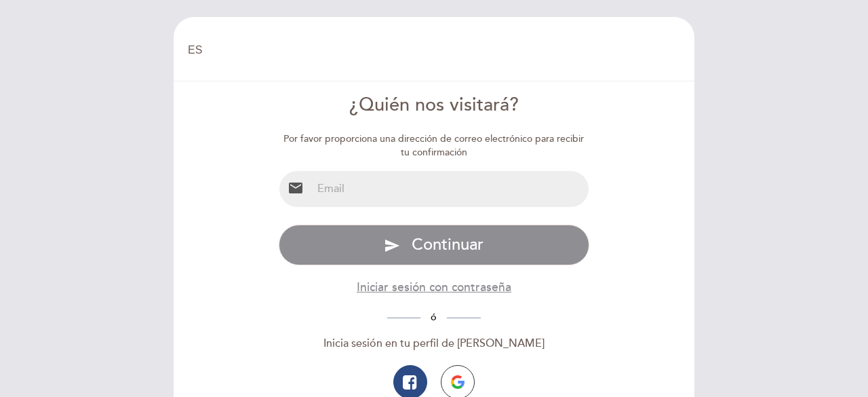 The height and width of the screenshot is (397, 868). I want to click on span: ó, so click(433, 316).